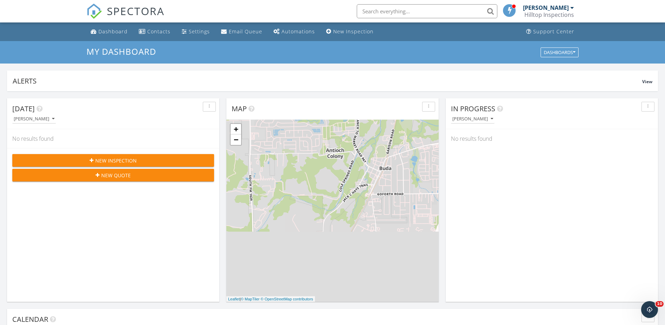 This screenshot has width=665, height=325. Describe the element at coordinates (113, 161) in the screenshot. I see `button: New Inspection` at that location.